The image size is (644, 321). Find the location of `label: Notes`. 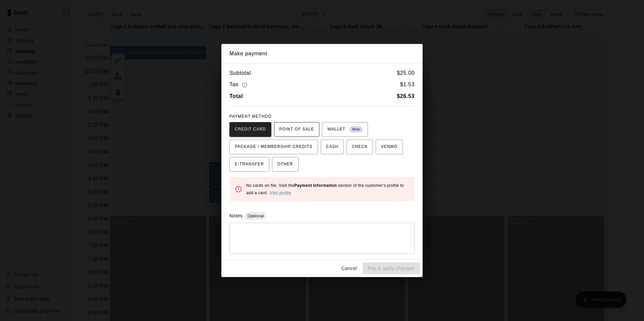

label: Notes is located at coordinates (236, 216).